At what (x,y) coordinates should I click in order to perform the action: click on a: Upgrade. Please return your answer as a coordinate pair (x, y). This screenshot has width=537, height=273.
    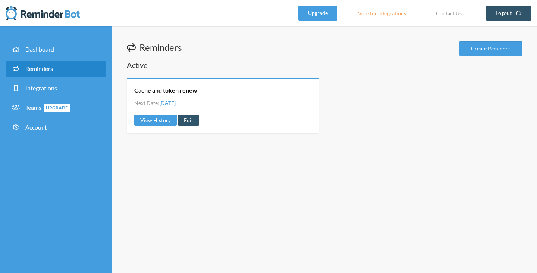
    Looking at the image, I should click on (318, 13).